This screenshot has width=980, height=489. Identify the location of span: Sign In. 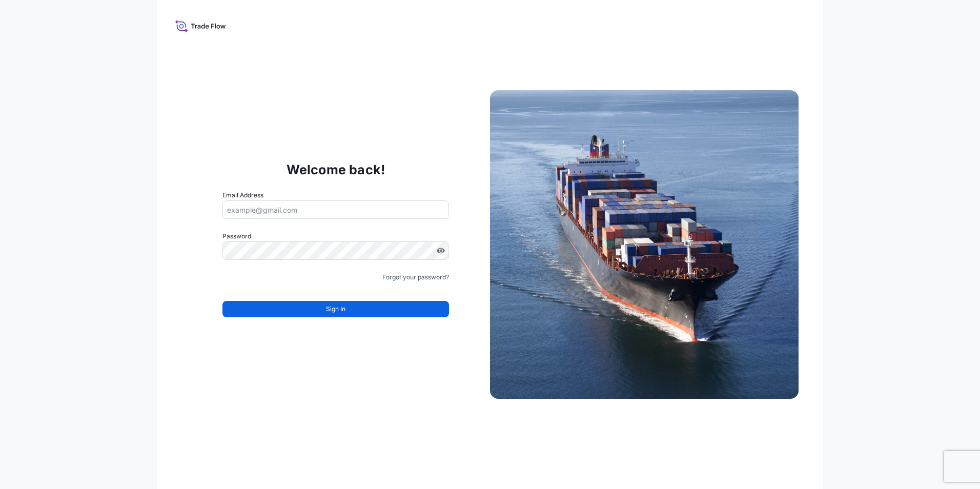
(335, 309).